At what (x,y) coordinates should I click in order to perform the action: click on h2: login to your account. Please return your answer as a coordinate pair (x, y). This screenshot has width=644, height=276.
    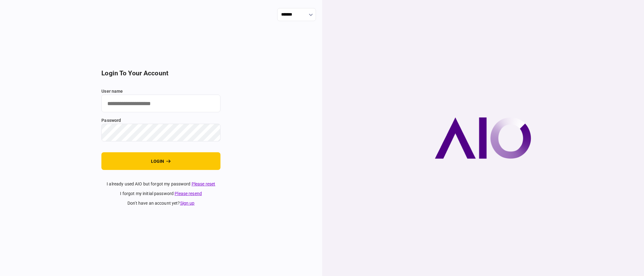
    Looking at the image, I should click on (161, 73).